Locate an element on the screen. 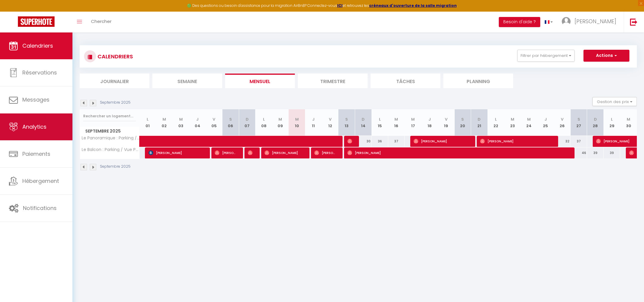 The height and width of the screenshot is (302, 644). li: Semaine is located at coordinates (187, 81).